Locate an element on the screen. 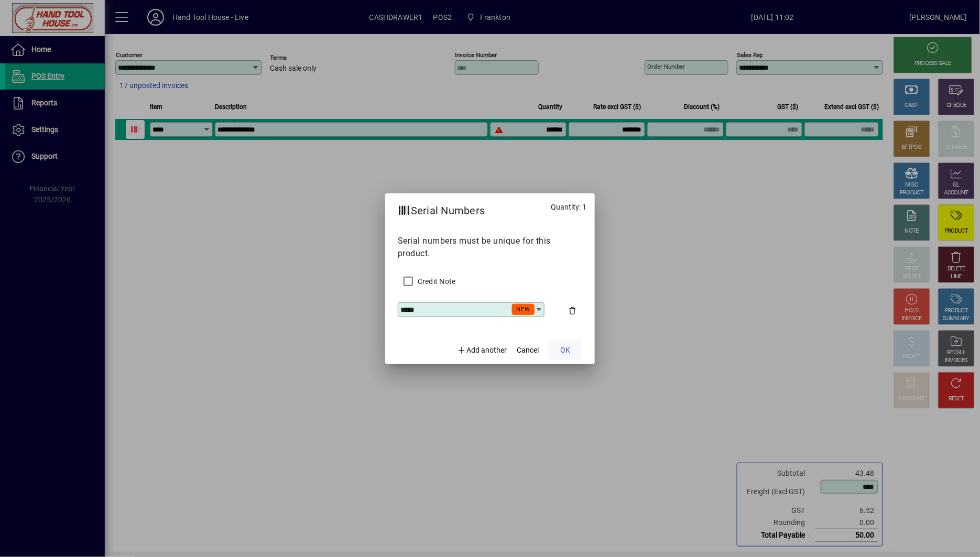 This screenshot has width=980, height=557. button: Cancel is located at coordinates (527, 350).